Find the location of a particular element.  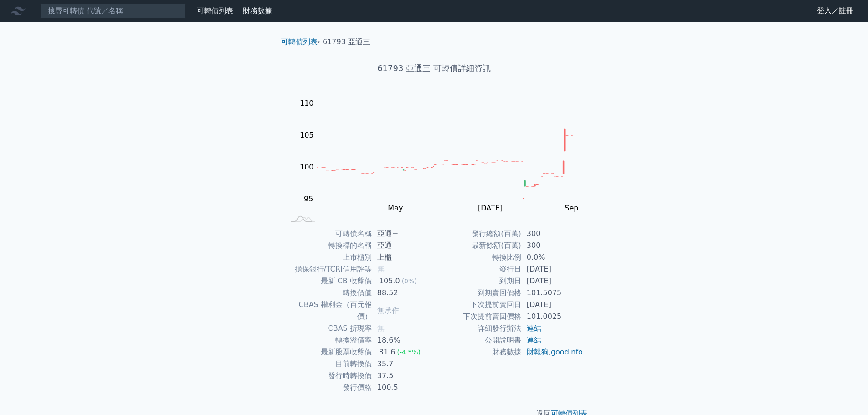

a: 財報狗 is located at coordinates (537, 352).